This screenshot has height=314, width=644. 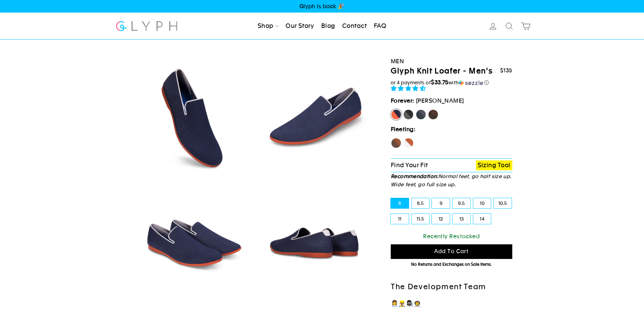 I want to click on label: 14, so click(x=482, y=219).